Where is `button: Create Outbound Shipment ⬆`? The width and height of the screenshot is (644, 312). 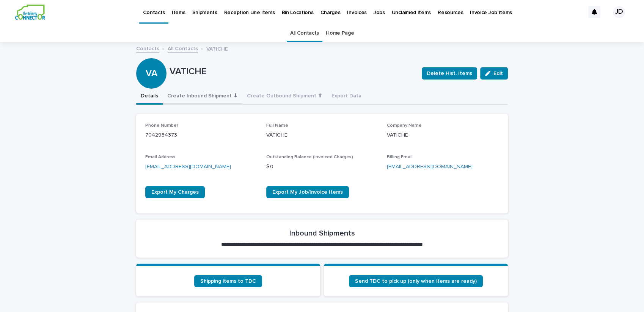
button: Create Outbound Shipment ⬆ is located at coordinates (284, 97).